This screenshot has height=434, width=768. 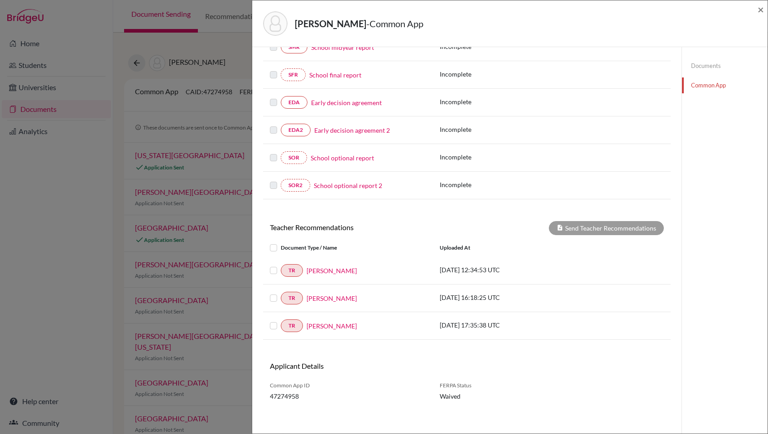 I want to click on a: Common App, so click(x=724, y=85).